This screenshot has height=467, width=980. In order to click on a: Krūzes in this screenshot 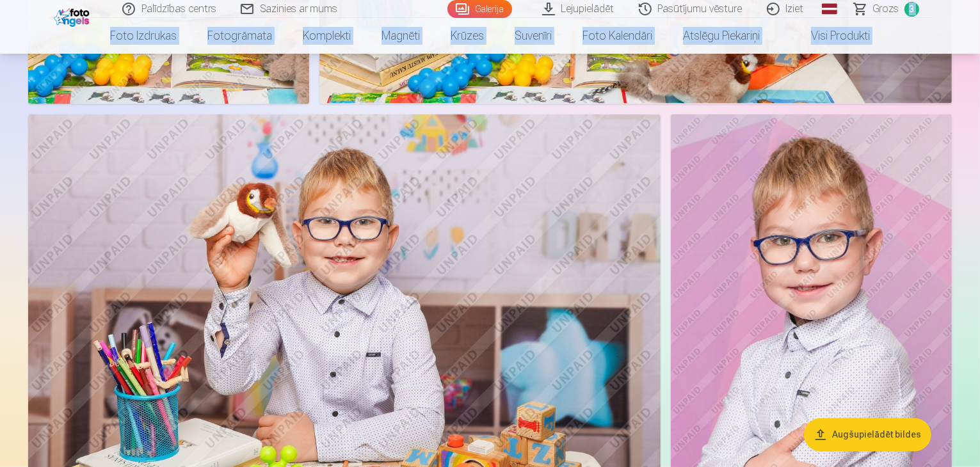, I will do `click(467, 36)`.